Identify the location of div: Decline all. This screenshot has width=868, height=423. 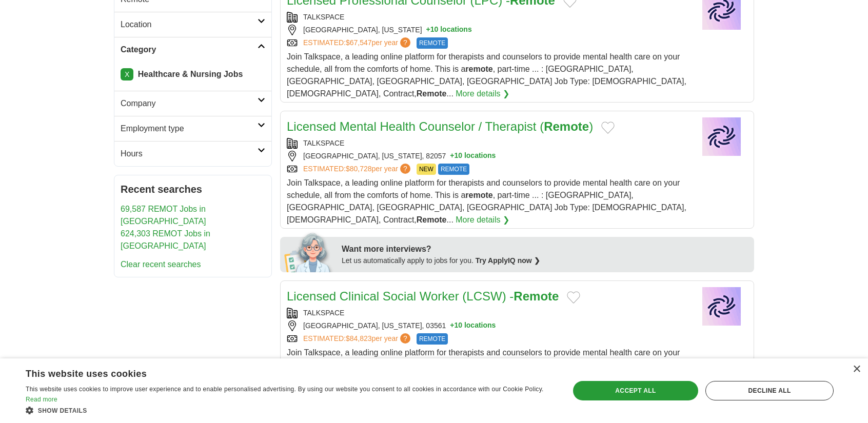
(769, 391).